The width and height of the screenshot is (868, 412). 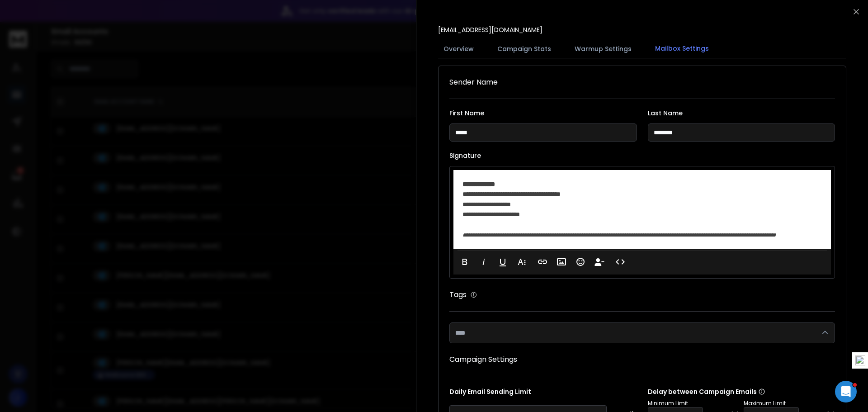 What do you see at coordinates (521, 262) in the screenshot?
I see `button: More Text` at bounding box center [521, 262].